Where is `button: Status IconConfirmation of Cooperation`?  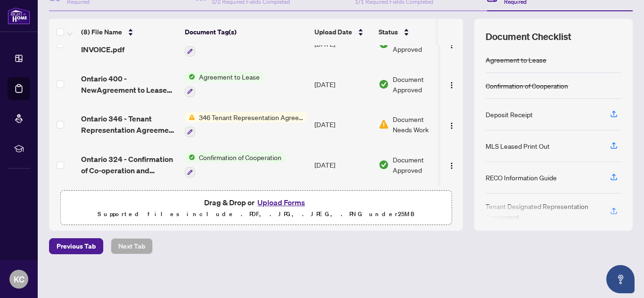
button: Status IconConfirmation of Cooperation is located at coordinates (235, 165).